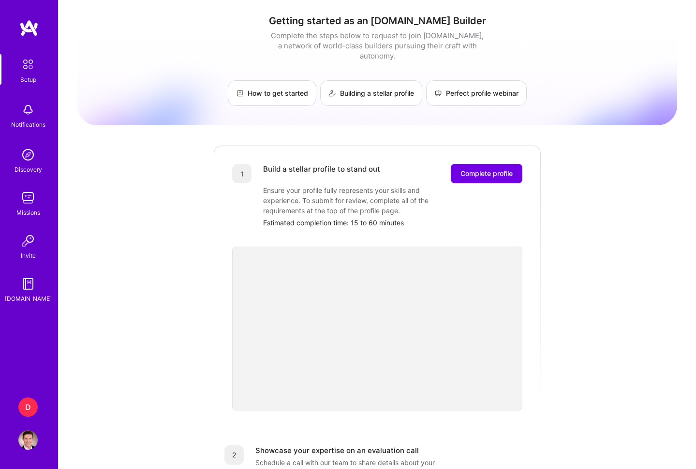  I want to click on img: User Avatar, so click(28, 440).